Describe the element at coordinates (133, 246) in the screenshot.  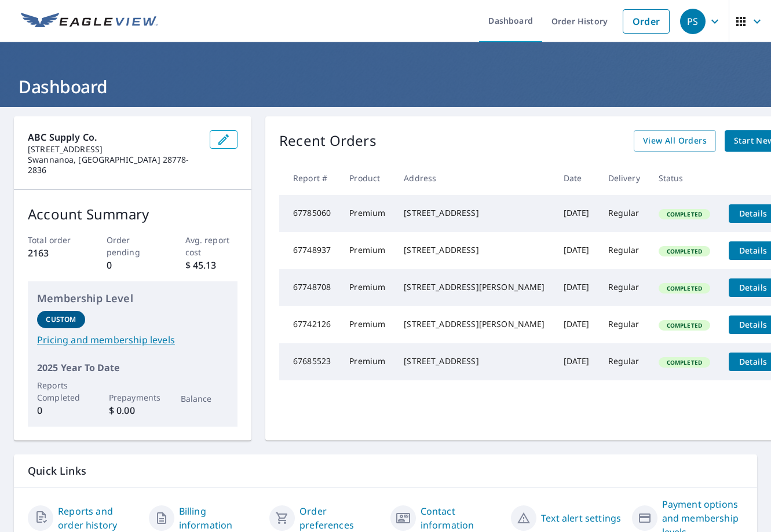
I see `p: Order pending` at that location.